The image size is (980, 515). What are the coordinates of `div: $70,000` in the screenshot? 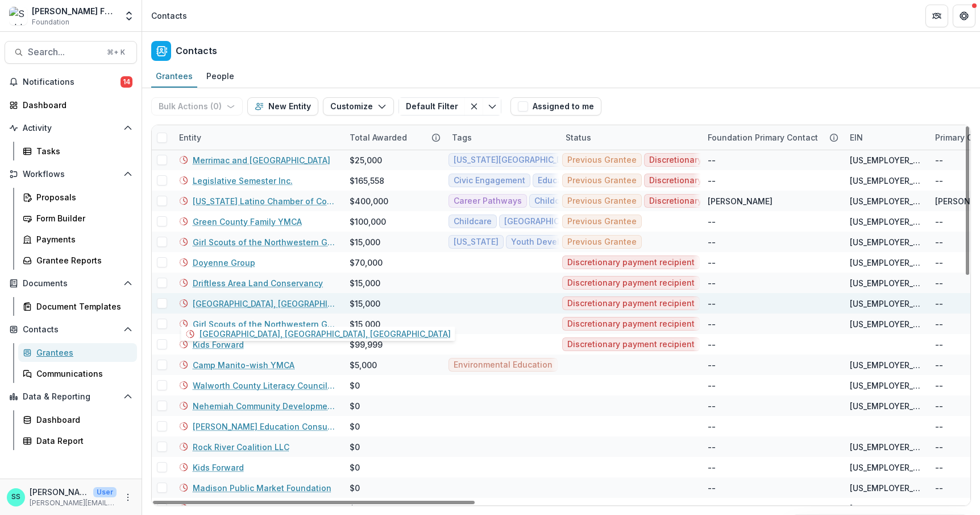 It's located at (366, 263).